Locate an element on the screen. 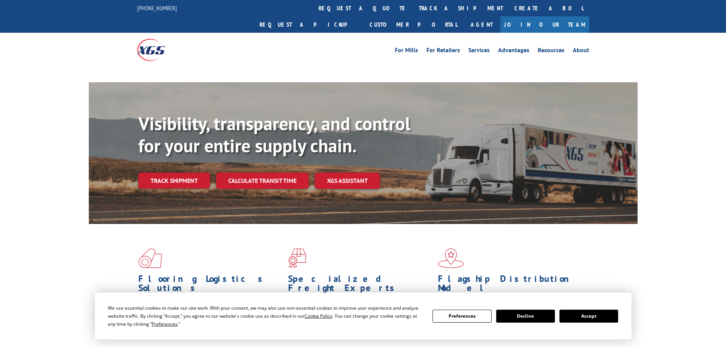 Image resolution: width=726 pixels, height=347 pixels. div: Cookie Consent Prompt is located at coordinates (363, 316).